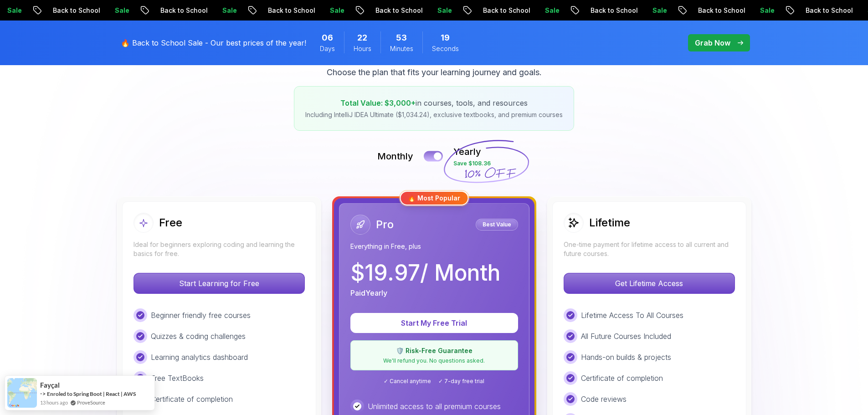  I want to click on button: Get Lifetime Access, so click(649, 284).